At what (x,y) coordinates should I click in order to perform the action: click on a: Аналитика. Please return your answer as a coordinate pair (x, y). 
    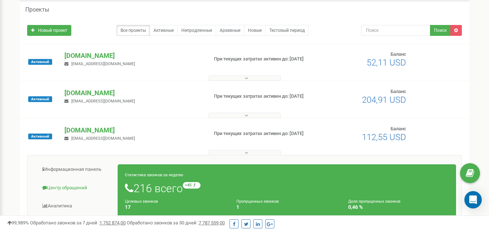
    Looking at the image, I should click on (75, 206).